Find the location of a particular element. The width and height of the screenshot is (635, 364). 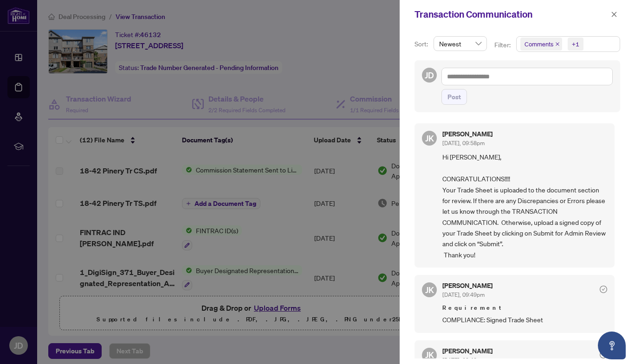

span: Requirement is located at coordinates (525, 308).